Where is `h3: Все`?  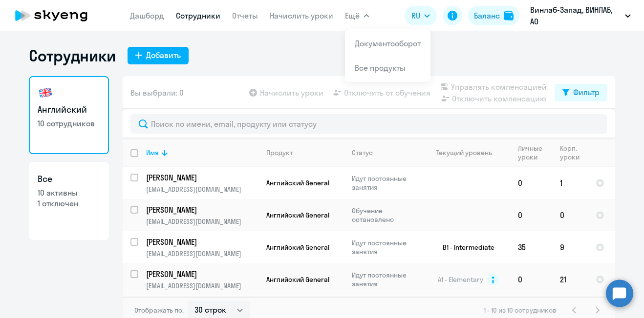
h3: Все is located at coordinates (69, 179).